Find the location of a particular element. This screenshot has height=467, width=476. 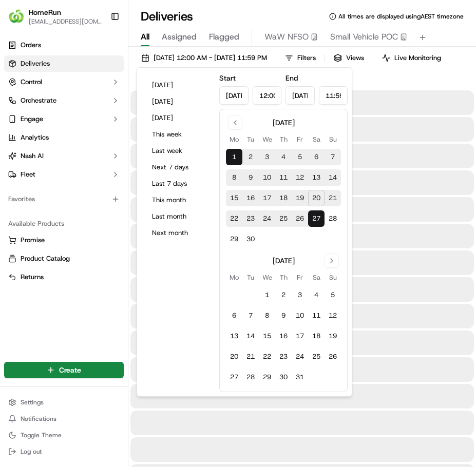

a: Promise is located at coordinates (64, 240).